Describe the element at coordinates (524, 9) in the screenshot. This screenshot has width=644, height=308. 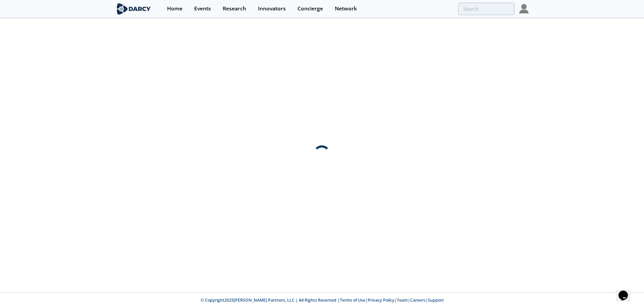
I see `img: Profile` at that location.